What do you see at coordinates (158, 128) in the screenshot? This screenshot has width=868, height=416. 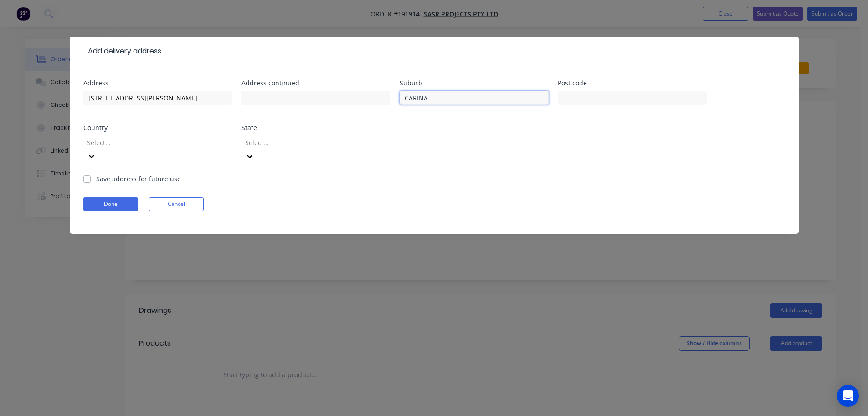 I see `div: Country` at bounding box center [158, 128].